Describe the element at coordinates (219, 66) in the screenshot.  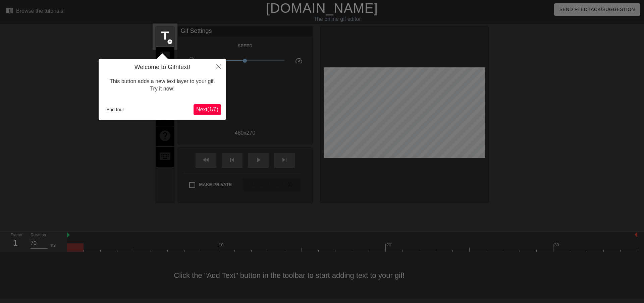
I see `button: Close` at that location.